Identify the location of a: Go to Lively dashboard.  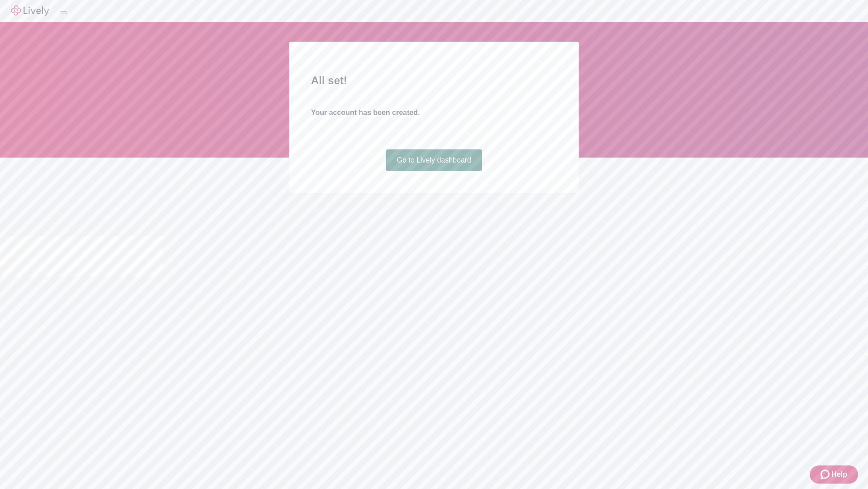
(434, 160).